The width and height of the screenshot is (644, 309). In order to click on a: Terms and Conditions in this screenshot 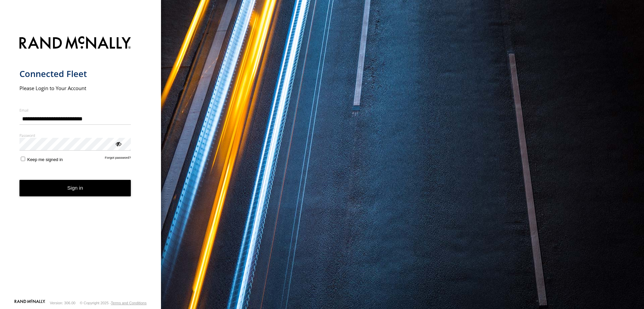, I will do `click(129, 302)`.